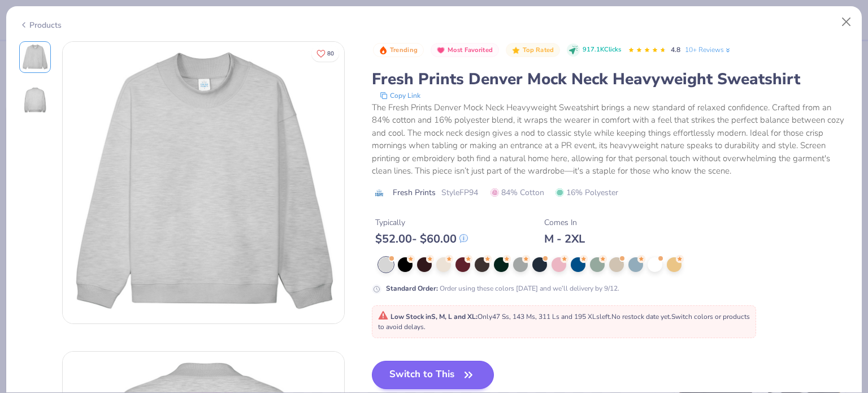 This screenshot has width=868, height=393. I want to click on button: Close, so click(846, 22).